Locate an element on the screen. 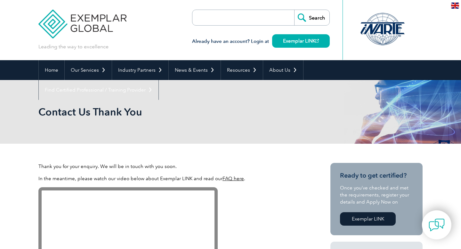 This screenshot has height=249, width=461. h3: Ready to get certified? is located at coordinates (376, 175).